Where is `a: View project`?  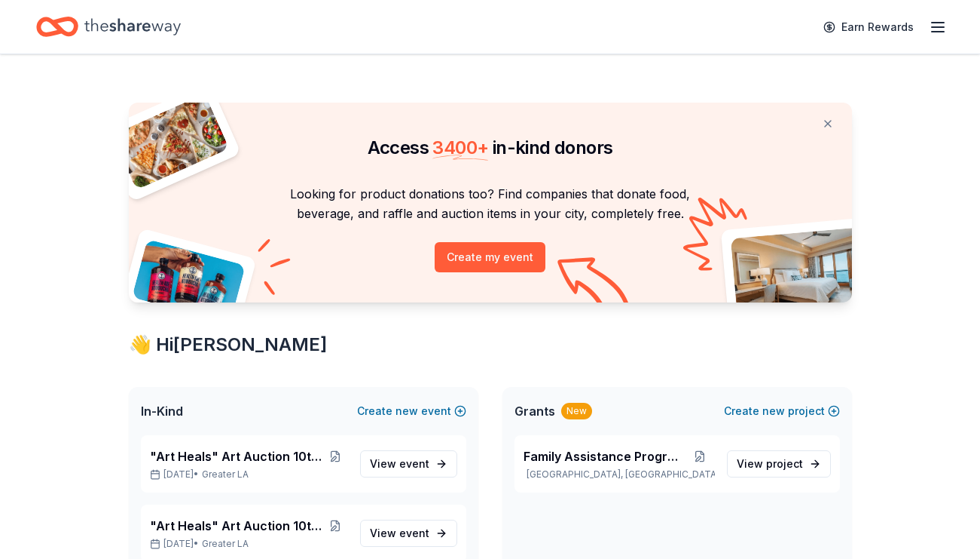 a: View project is located at coordinates (779, 464).